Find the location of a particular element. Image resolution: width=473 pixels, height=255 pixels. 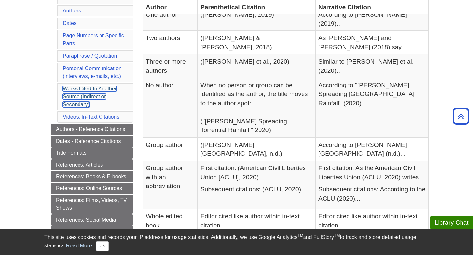

a: Works Cited In Another Source (Indirect or Secondary) is located at coordinates (90, 97).